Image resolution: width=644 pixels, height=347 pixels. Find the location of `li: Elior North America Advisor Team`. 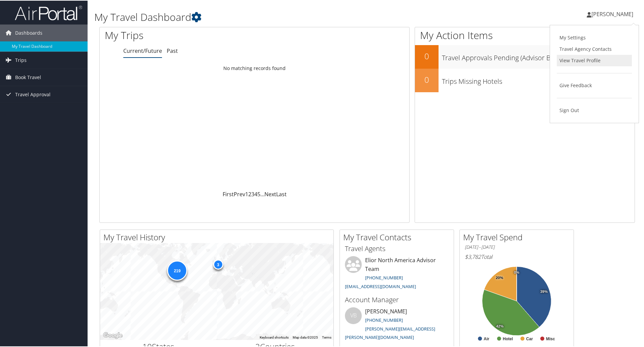

li: Elior North America Advisor Team is located at coordinates (397, 273).